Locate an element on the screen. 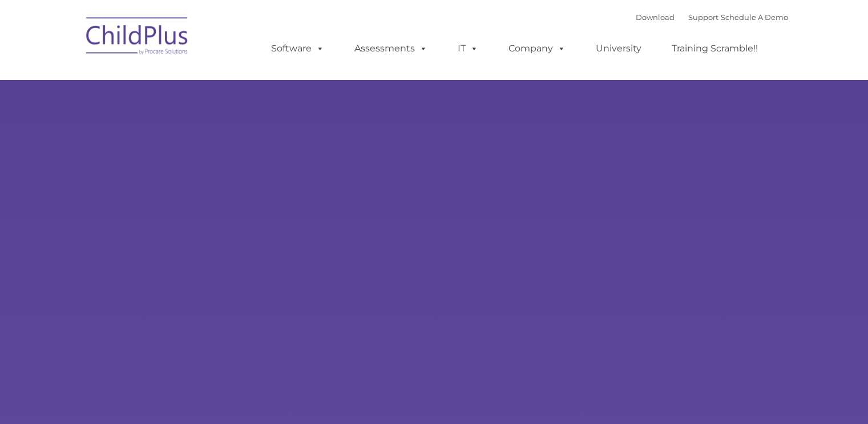 This screenshot has width=868, height=424. a: Software is located at coordinates (297, 49).